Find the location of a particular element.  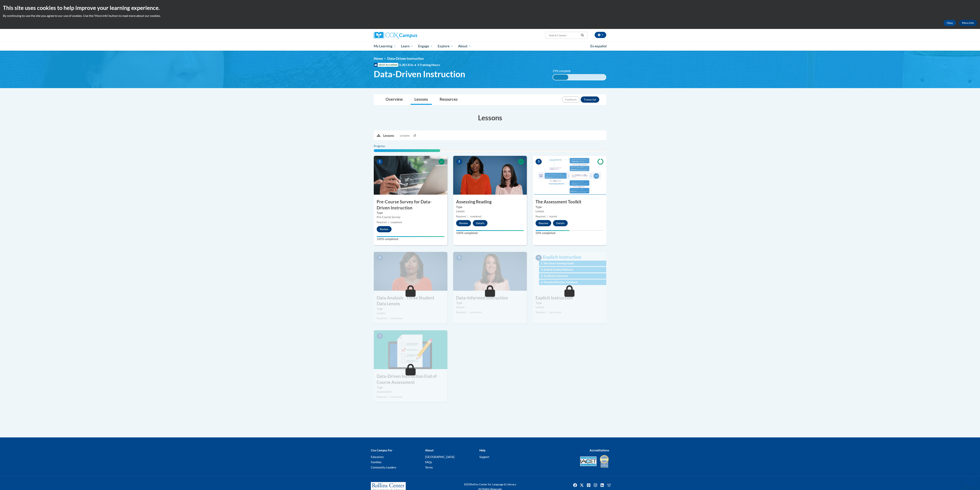

span: 2025 is located at coordinates (467, 484).